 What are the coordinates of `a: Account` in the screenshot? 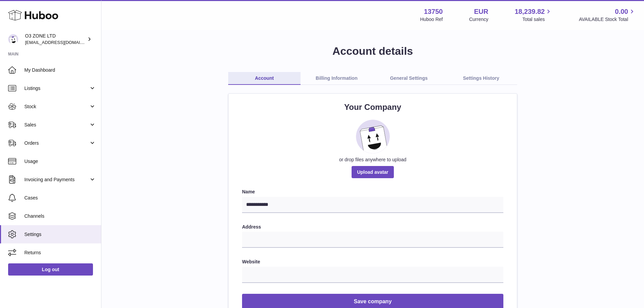 It's located at (264, 78).